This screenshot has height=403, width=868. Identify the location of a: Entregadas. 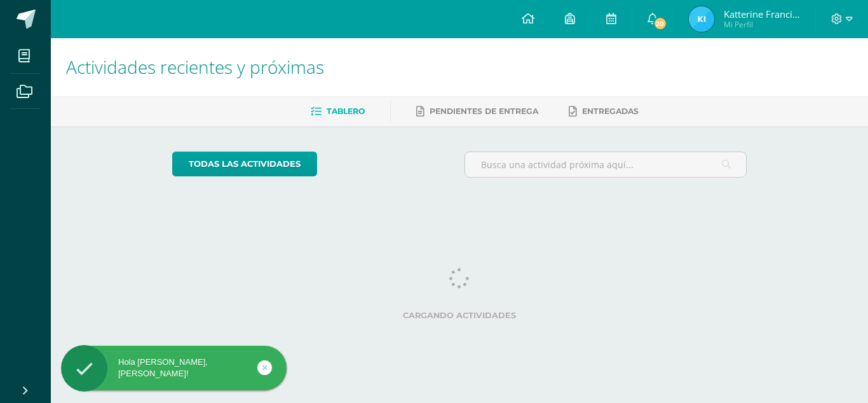
(603, 111).